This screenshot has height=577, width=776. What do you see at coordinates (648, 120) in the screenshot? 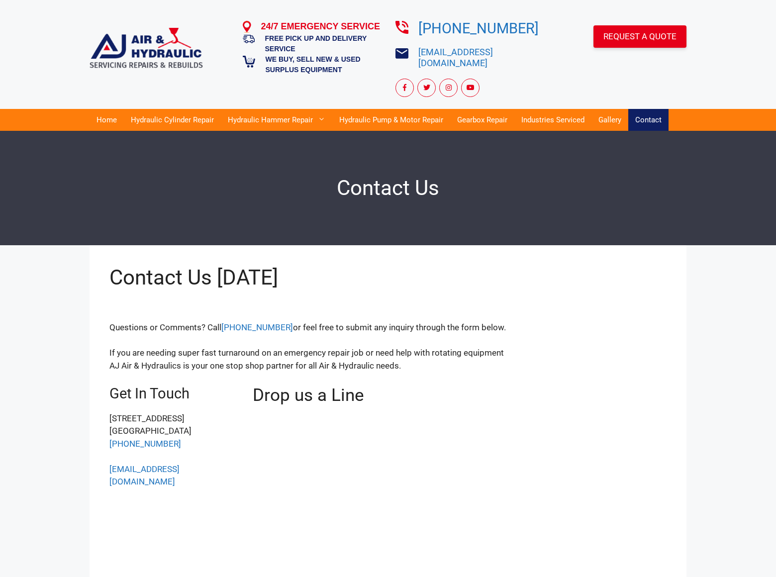
I see `a: Contact` at bounding box center [648, 120].